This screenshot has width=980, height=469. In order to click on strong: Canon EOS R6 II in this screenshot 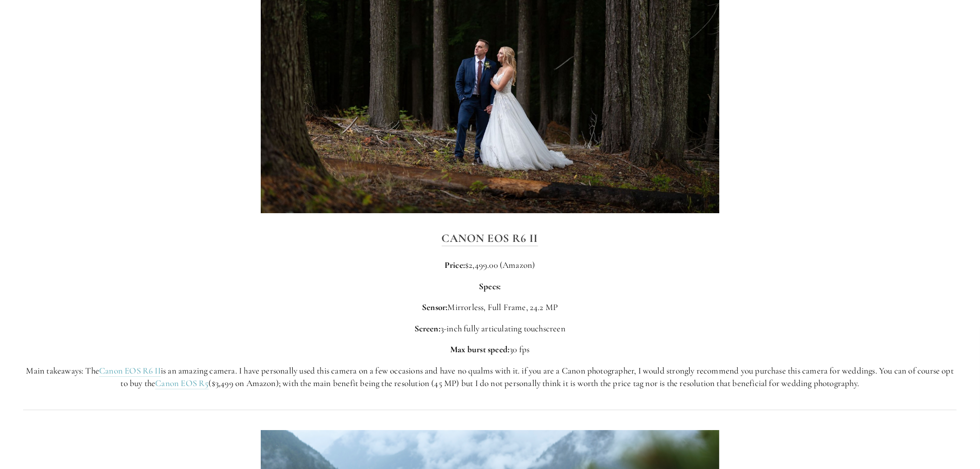, I will do `click(490, 238)`.